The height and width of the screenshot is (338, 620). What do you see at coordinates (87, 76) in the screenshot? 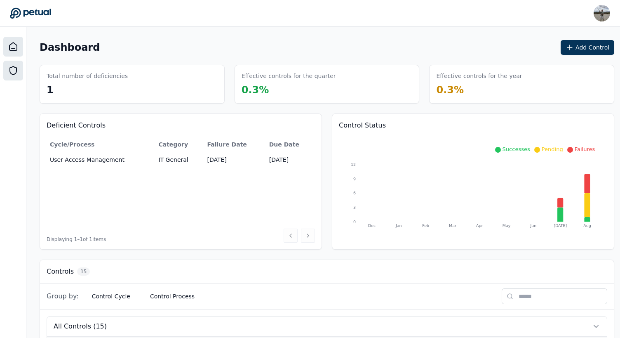
I see `h3: Total number of deficiencies` at bounding box center [87, 76].